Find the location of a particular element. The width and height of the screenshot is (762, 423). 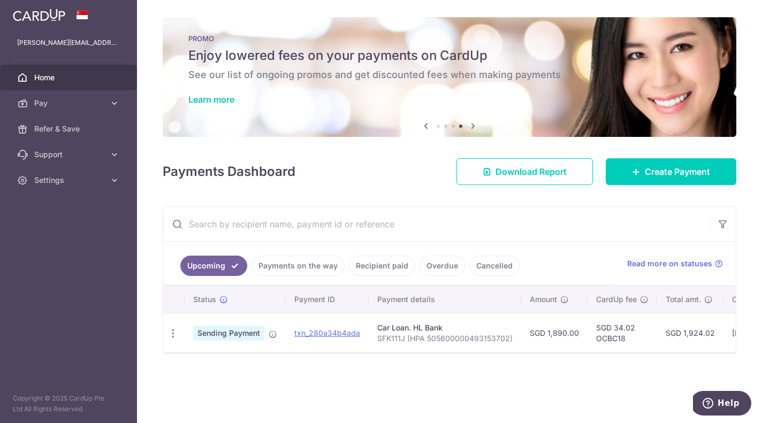

h4: Payments Dashboard is located at coordinates (229, 172).